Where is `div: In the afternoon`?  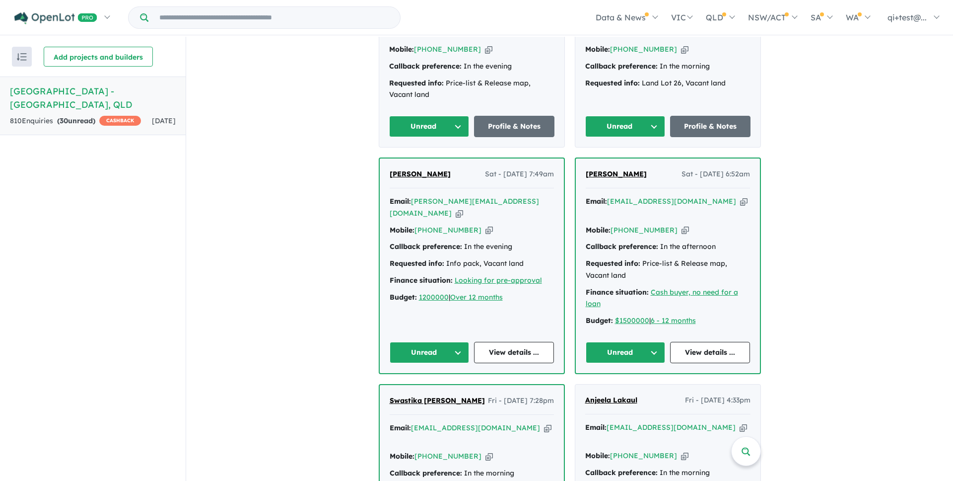 div: In the afternoon is located at coordinates (668, 247).